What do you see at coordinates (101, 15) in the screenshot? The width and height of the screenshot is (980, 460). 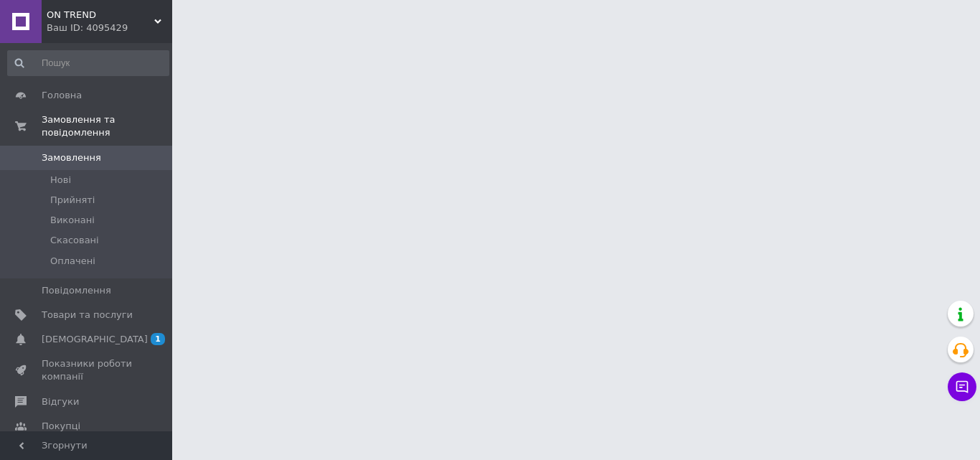 I see `span: ON TREND` at bounding box center [101, 15].